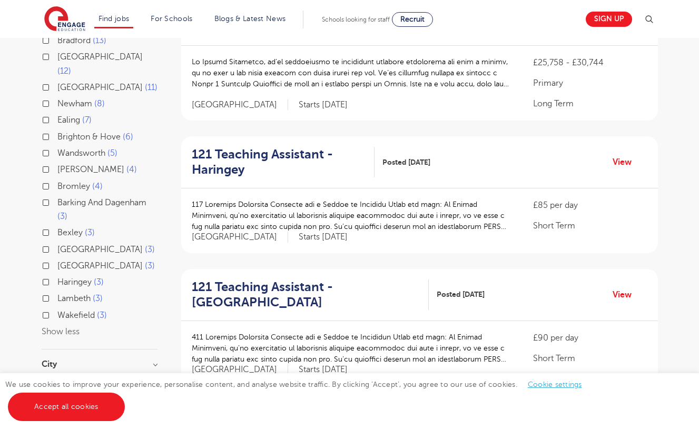 This screenshot has height=430, width=699. I want to click on h2: 121 Teaching Assistant - Haringey, so click(279, 162).